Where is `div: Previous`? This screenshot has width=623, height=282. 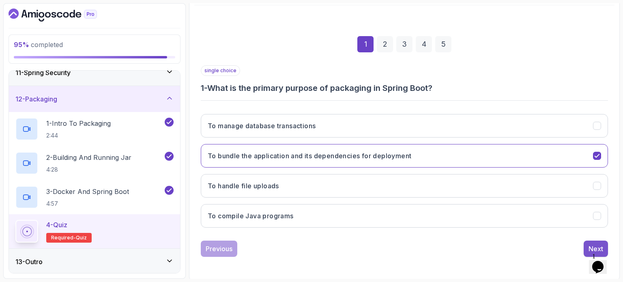 div: Previous is located at coordinates (219, 248).